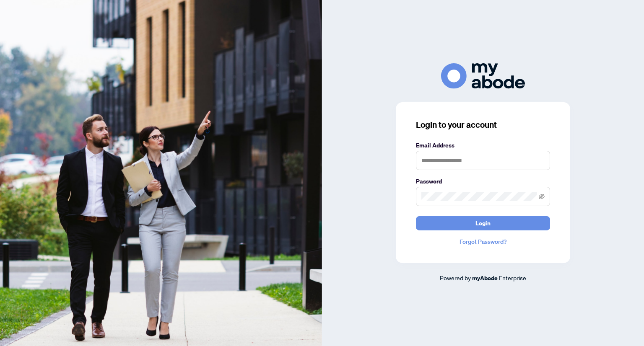 The height and width of the screenshot is (346, 644). What do you see at coordinates (512, 278) in the screenshot?
I see `span: Enterprise` at bounding box center [512, 278].